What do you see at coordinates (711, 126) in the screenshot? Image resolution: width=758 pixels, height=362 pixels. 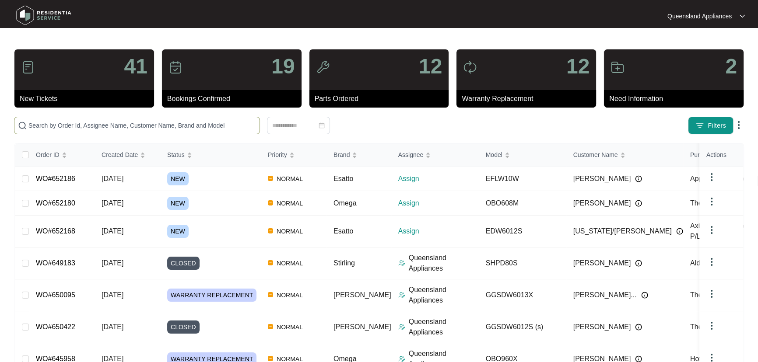 I see `button: filter iconFilters` at bounding box center [711, 126].